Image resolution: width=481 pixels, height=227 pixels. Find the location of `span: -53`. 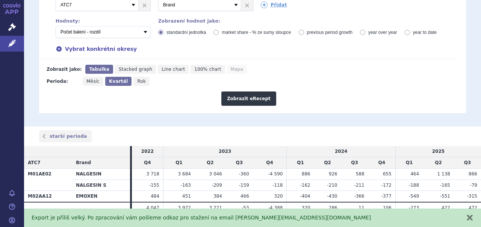

span: -53 is located at coordinates (245, 207).